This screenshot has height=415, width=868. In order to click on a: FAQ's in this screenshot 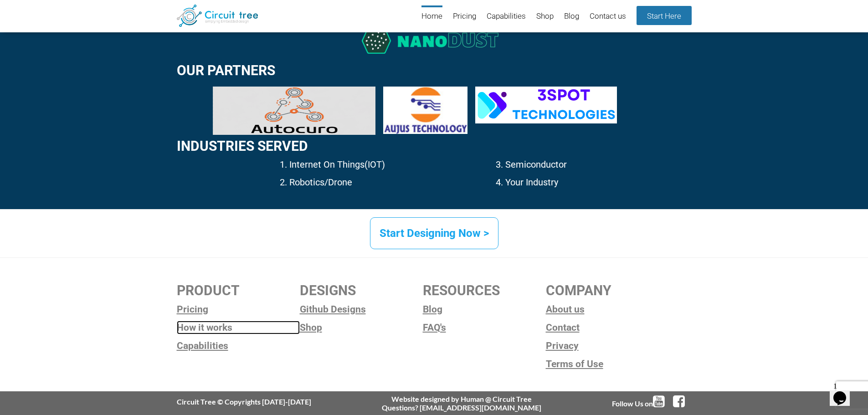, I will do `click(484, 328)`.